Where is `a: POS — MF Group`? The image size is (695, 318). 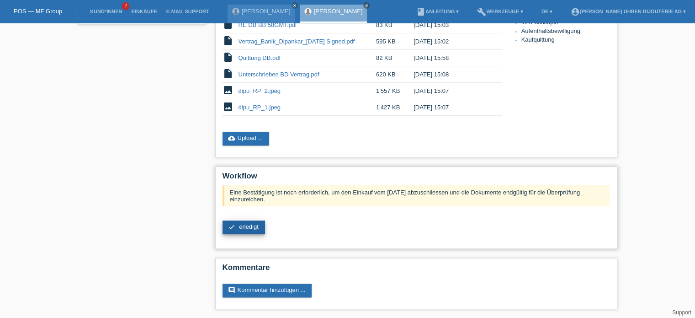
a: POS — MF Group is located at coordinates (38, 11).